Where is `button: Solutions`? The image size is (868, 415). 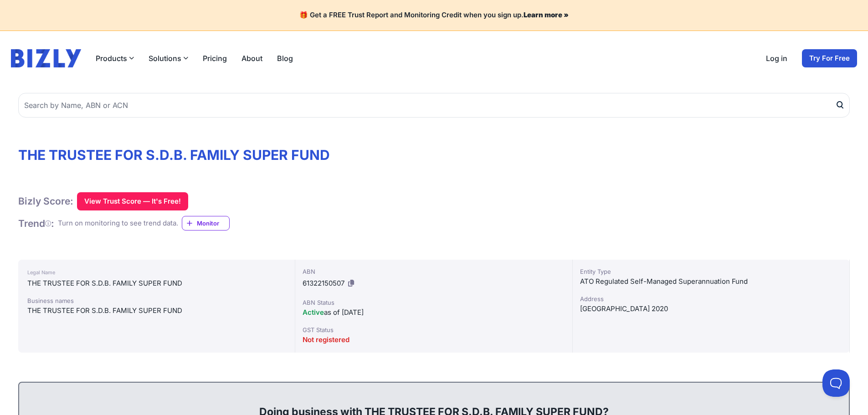 button: Solutions is located at coordinates (168, 59).